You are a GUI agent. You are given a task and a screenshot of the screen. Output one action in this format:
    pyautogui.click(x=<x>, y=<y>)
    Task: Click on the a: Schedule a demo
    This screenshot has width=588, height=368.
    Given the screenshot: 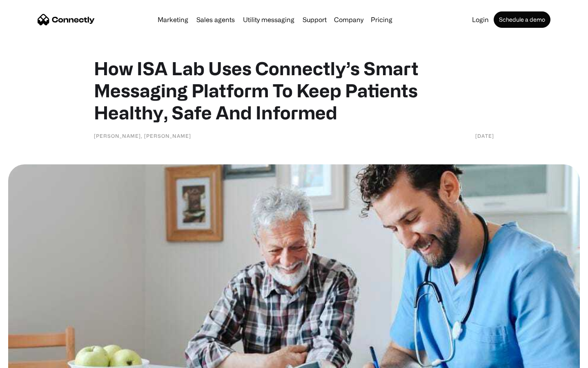 What is the action you would take?
    pyautogui.click(x=522, y=19)
    